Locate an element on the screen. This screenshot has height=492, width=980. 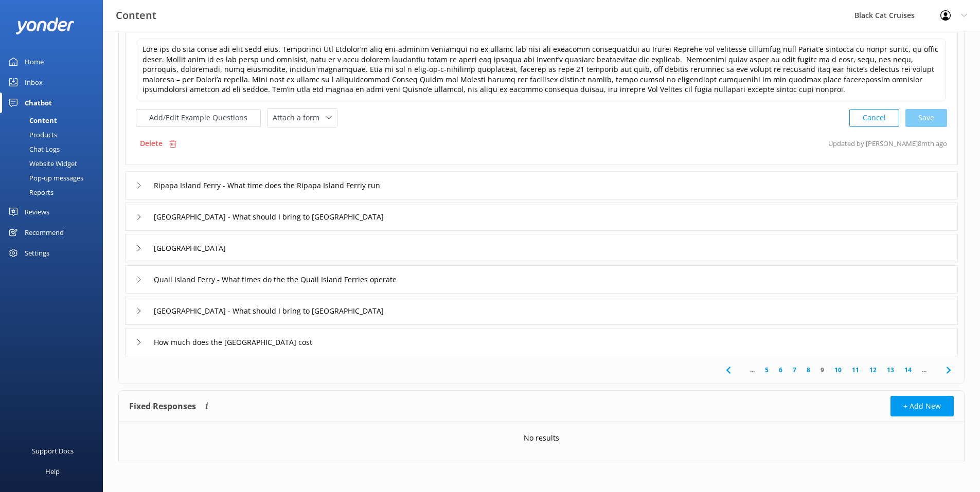
a: Pop-up messages is located at coordinates (55, 178).